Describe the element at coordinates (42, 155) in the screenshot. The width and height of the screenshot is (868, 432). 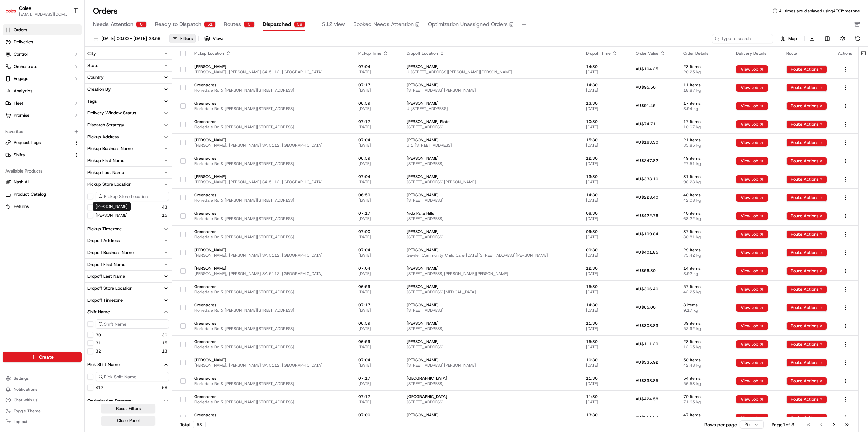
I see `button: Shifts` at that location.